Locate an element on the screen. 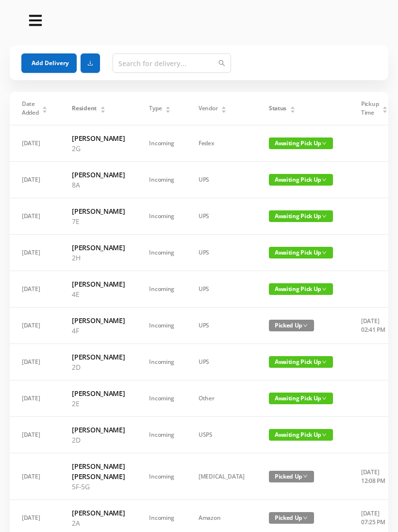  span: Date Added is located at coordinates (30, 108).